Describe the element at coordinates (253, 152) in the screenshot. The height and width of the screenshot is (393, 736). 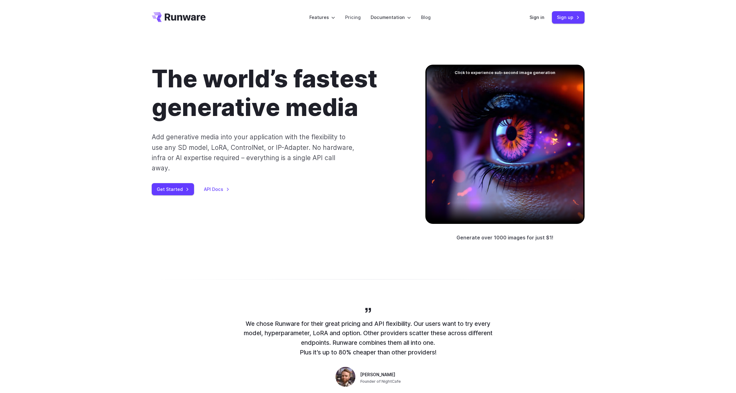
I see `p: Add generative media into your application with the flexibility to use any SD model, LoRA, Contro...` at that location.